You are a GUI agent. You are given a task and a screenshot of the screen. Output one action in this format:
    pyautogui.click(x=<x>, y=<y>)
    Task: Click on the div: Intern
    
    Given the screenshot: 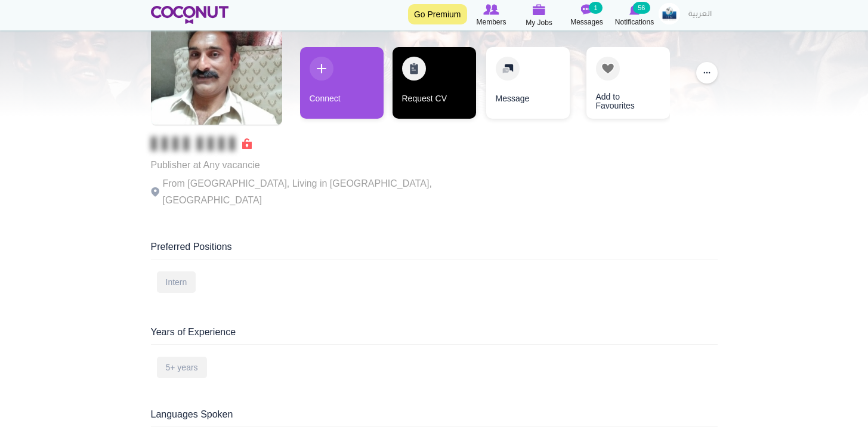 What is the action you would take?
    pyautogui.click(x=177, y=282)
    